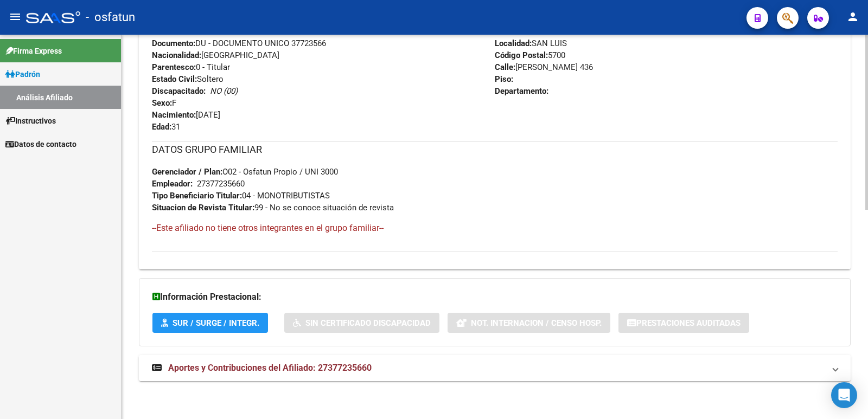 The height and width of the screenshot is (419, 868). What do you see at coordinates (513, 31) in the screenshot?
I see `strong: Provincia:` at bounding box center [513, 31].